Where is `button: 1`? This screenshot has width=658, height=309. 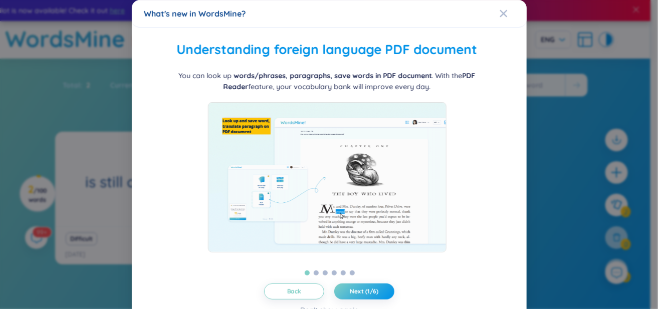 button: 1 is located at coordinates (307, 273).